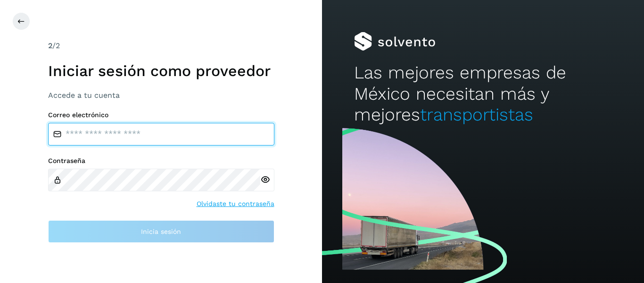 The height and width of the screenshot is (283, 644). Describe the element at coordinates (161, 71) in the screenshot. I see `h1: Iniciar sesión como proveedor` at that location.